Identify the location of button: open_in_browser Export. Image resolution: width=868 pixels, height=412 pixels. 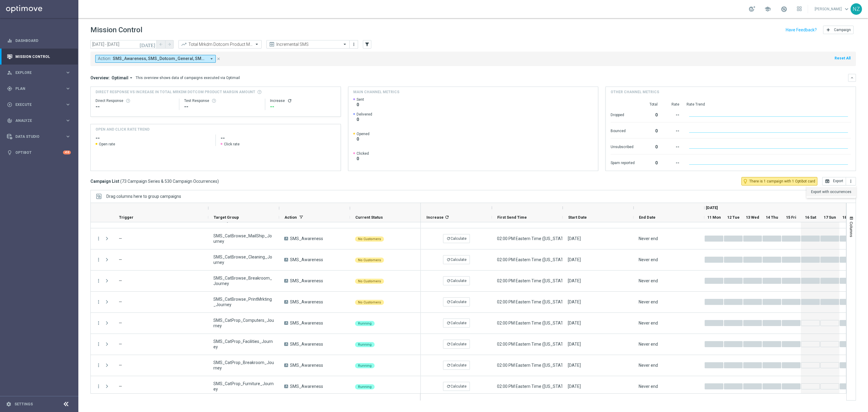
(834, 181).